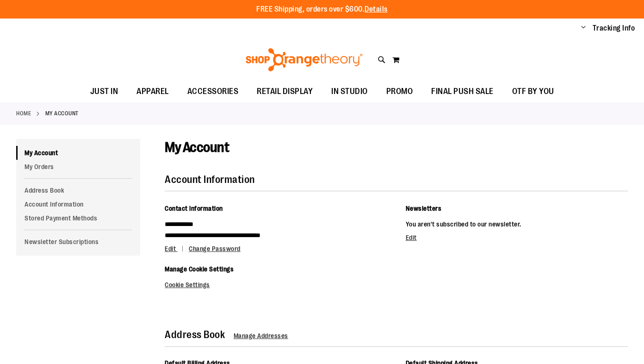 The image size is (644, 364). Describe the element at coordinates (195, 334) in the screenshot. I see `strong: Address Book` at that location.